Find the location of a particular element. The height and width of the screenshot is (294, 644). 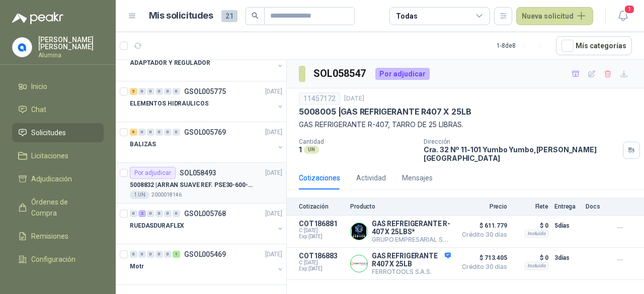

p: 1 is located at coordinates (300, 149).